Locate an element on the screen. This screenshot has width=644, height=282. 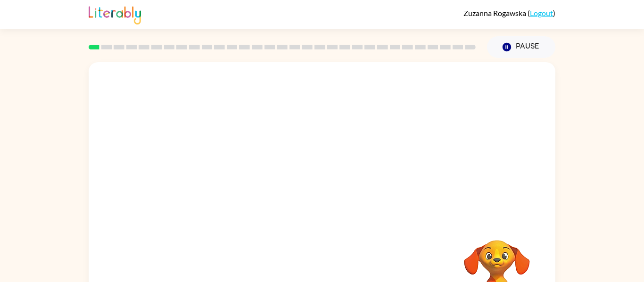
span: Zuzanna Rogawska is located at coordinates (495, 13).